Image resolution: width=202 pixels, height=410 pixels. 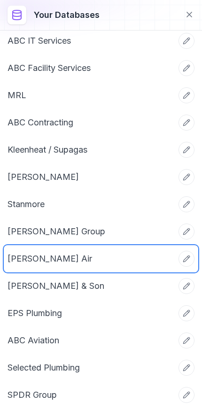 What do you see at coordinates (90, 95) in the screenshot?
I see `a: MRL` at bounding box center [90, 95].